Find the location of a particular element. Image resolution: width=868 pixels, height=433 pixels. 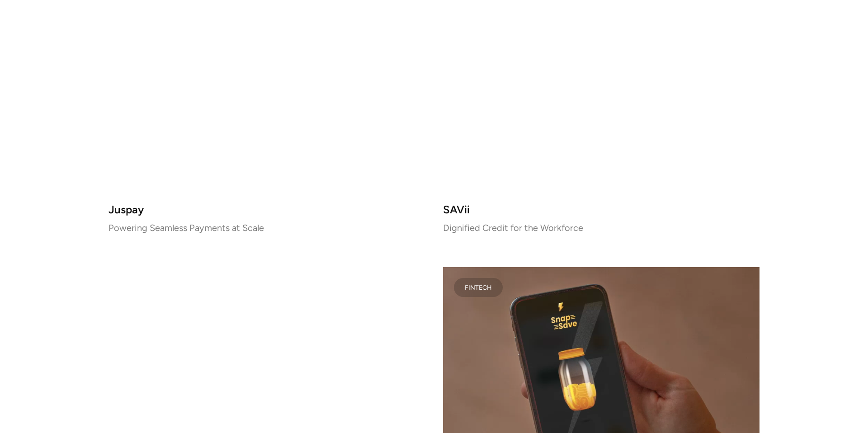

p: Powering Seamless Payments at Scale is located at coordinates (267, 228).